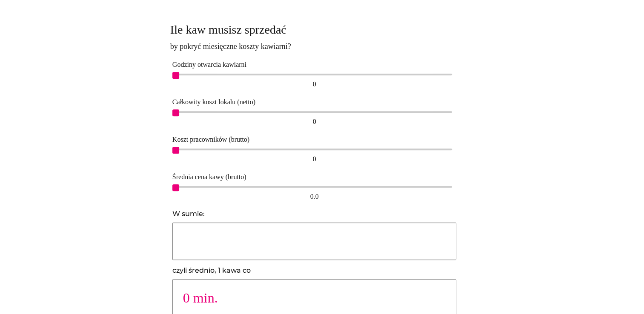  What do you see at coordinates (315, 242) in the screenshot?
I see `input: W sumie:` at bounding box center [315, 242].